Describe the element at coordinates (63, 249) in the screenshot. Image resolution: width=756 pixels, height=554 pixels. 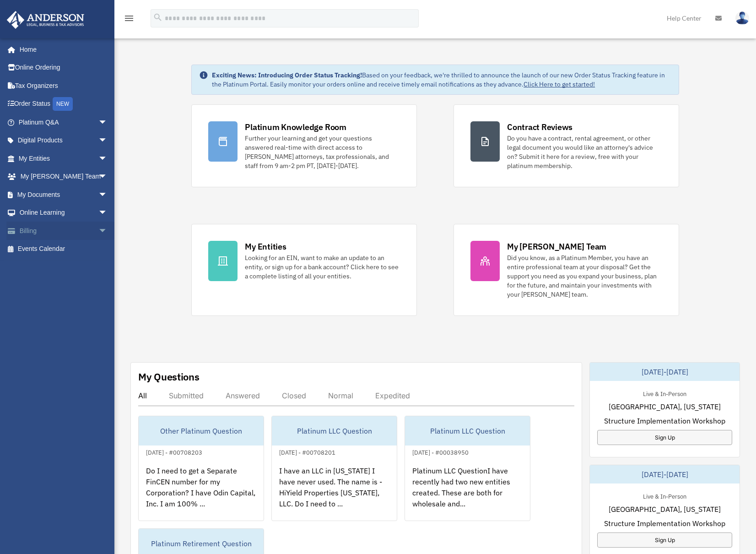
I see `a: Events Calendar` at that location.